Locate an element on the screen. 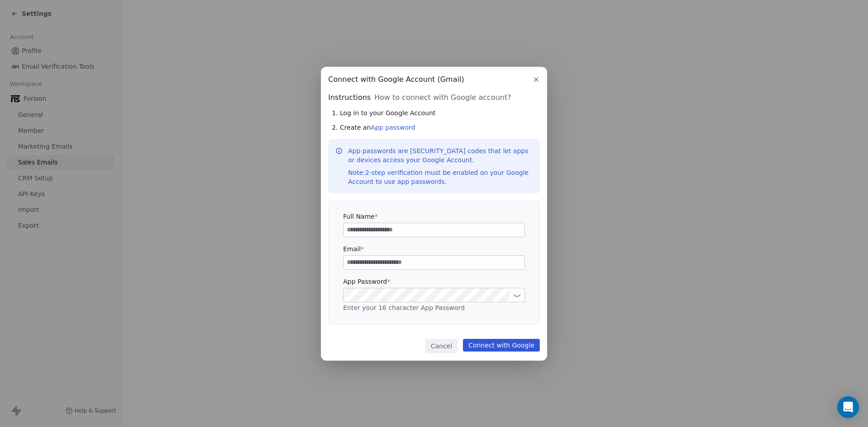 Image resolution: width=868 pixels, height=427 pixels. span: Connect with Google Account (Gmail) is located at coordinates (396, 79).